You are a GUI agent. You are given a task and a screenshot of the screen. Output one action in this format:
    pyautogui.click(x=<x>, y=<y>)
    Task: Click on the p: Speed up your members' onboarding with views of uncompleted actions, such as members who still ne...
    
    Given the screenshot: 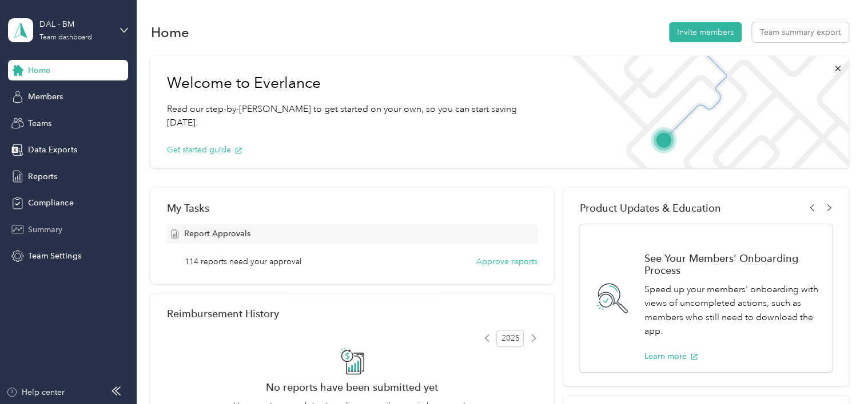 What is the action you would take?
    pyautogui.click(x=731, y=310)
    